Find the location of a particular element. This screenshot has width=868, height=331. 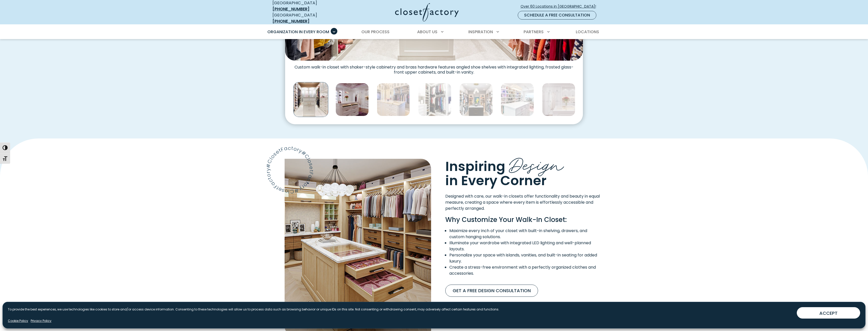

img: Closet featuring a large white island, wall of shelves for shoes and boots, and a sparkling chand... is located at coordinates (517, 100).